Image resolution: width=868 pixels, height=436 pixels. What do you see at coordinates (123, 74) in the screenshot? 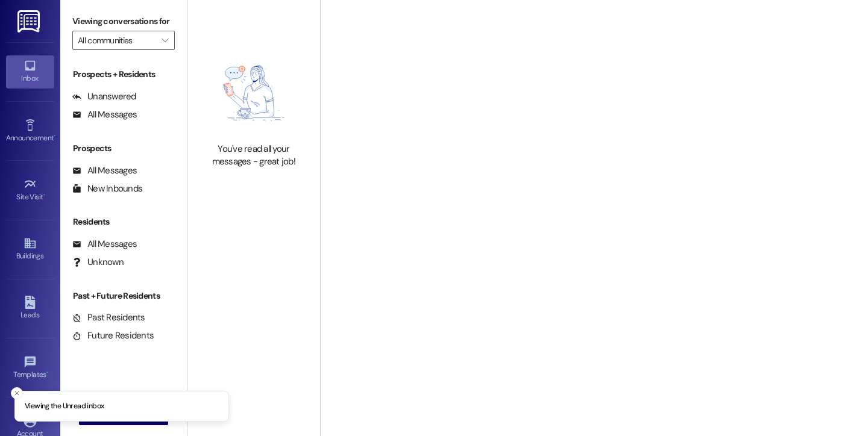
I see `div: Prospects + Residents` at bounding box center [123, 74].